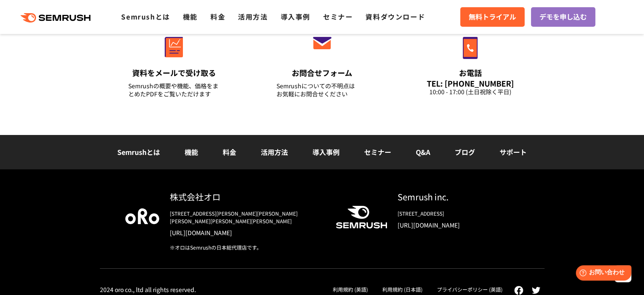 The width and height of the screenshot is (644, 295). I want to click on div: 株式会社オロ, so click(246, 196).